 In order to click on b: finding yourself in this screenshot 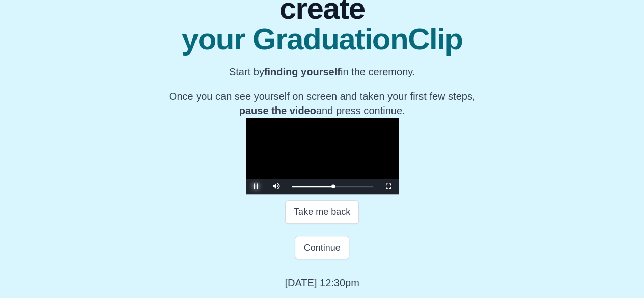, I will do `click(303, 72)`.